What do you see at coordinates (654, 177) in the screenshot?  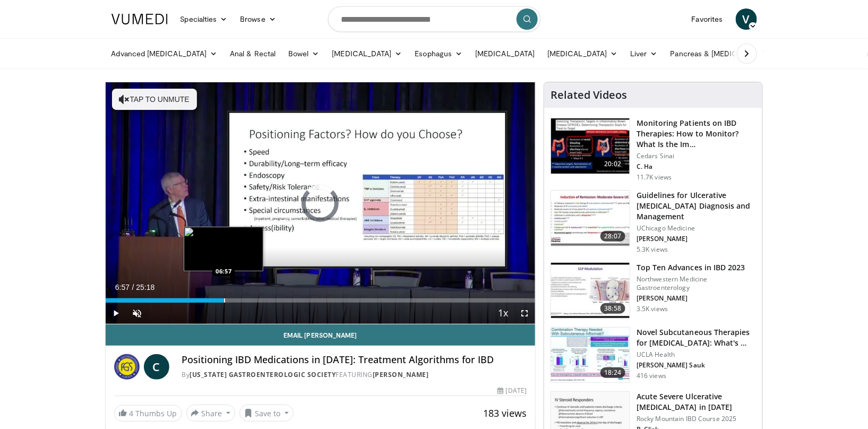 I see `p: 11.7K views` at bounding box center [654, 177].